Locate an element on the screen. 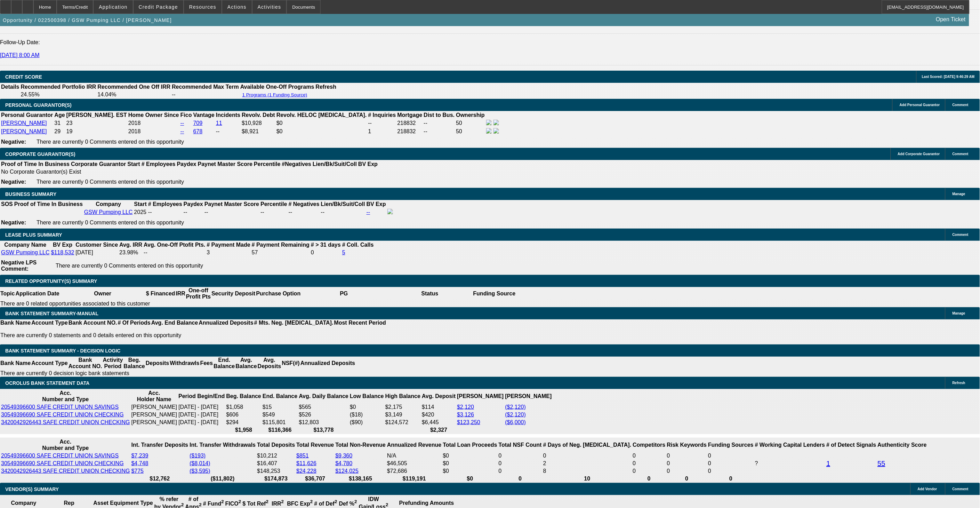  td: $115,801 is located at coordinates (280, 422).